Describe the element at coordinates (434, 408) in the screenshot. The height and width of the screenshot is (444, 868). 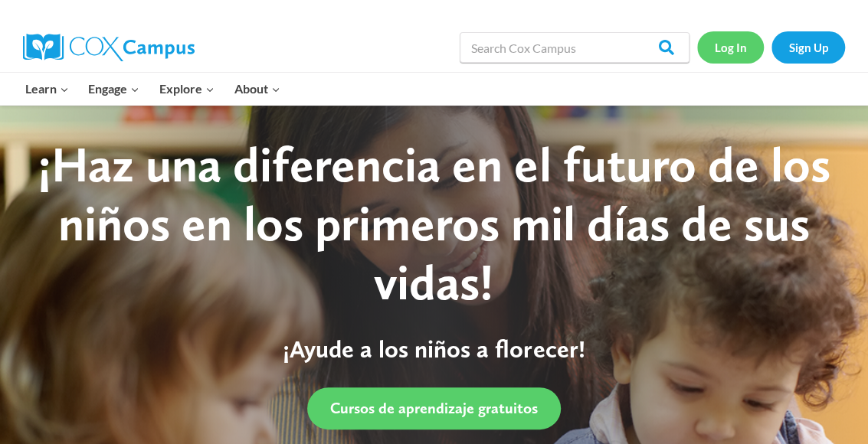
I see `span: Cursos de aprendizaje gratuitos` at that location.